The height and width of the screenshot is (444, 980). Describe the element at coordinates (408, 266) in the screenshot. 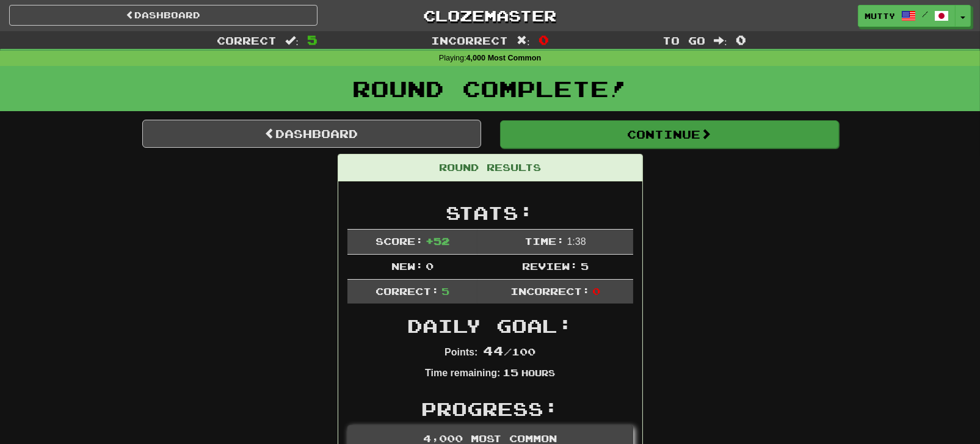

I see `span: New:` at that location.